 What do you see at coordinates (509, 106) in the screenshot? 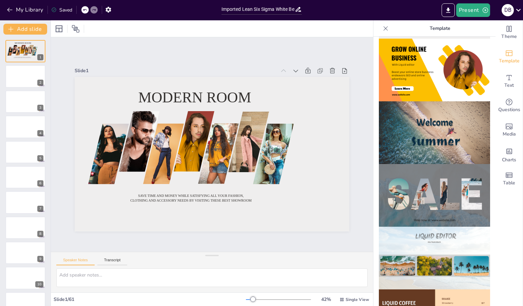
I see `div: Get real-time input from your audience` at bounding box center [509, 106].